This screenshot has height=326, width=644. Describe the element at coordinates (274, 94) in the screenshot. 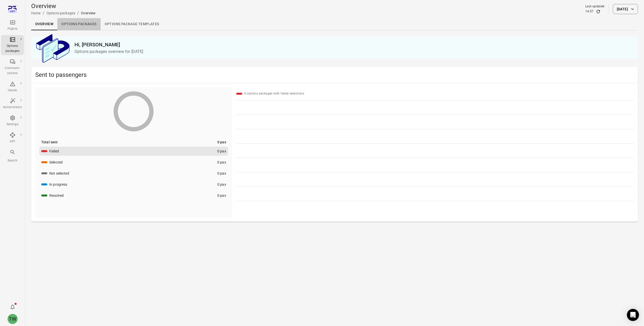

I see `div: 0 options packages with failed selections` at that location.